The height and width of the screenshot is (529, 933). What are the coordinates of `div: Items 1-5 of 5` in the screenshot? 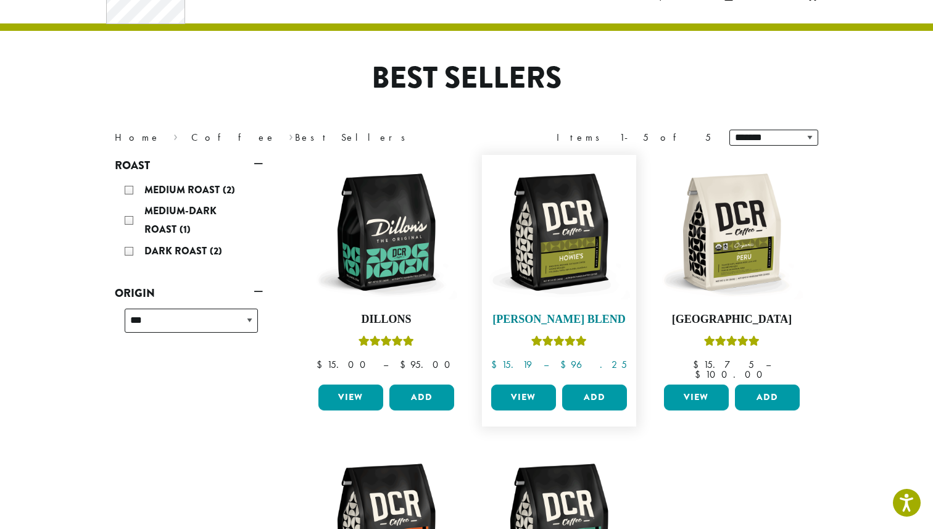 It's located at (633, 138).